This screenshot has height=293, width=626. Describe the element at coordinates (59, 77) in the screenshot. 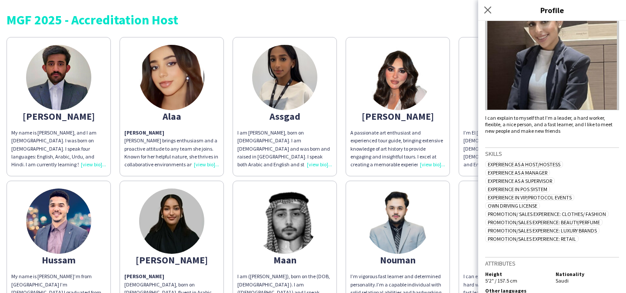

I see `img: thumb-672d101f17e43.jpg` at that location.